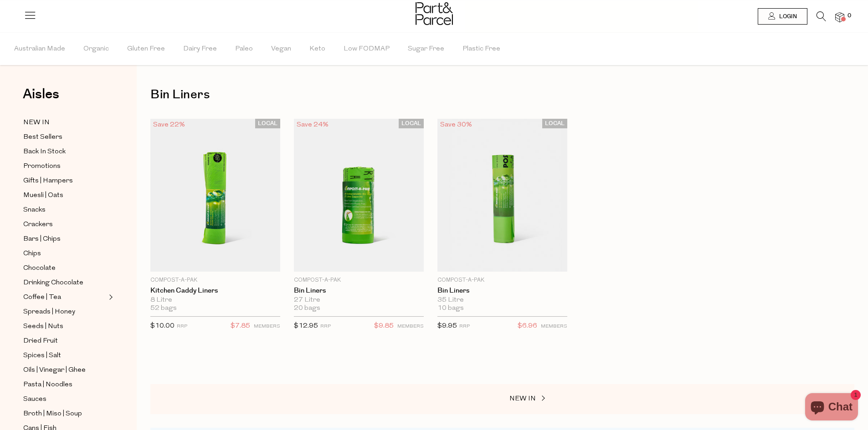 Image resolution: width=868 pixels, height=430 pixels. What do you see at coordinates (65, 297) in the screenshot?
I see `a: Coffee | Tea` at bounding box center [65, 297].